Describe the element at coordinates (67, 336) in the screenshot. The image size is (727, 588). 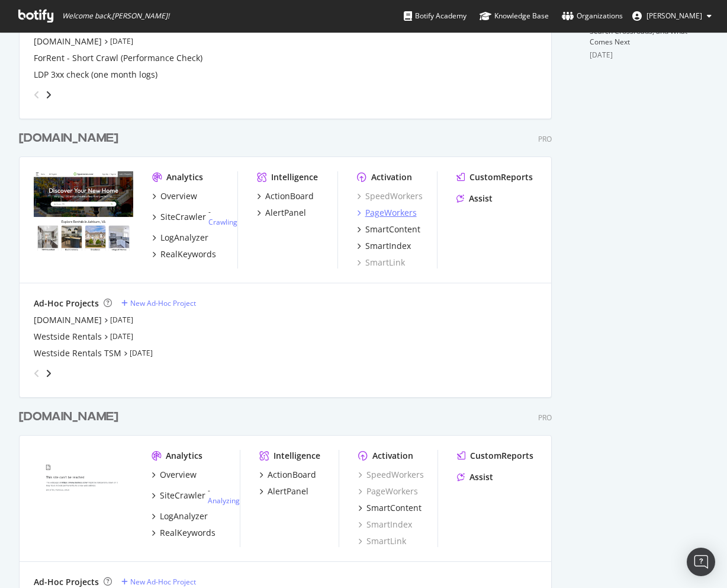
I see `a: Westside Rentals` at that location.